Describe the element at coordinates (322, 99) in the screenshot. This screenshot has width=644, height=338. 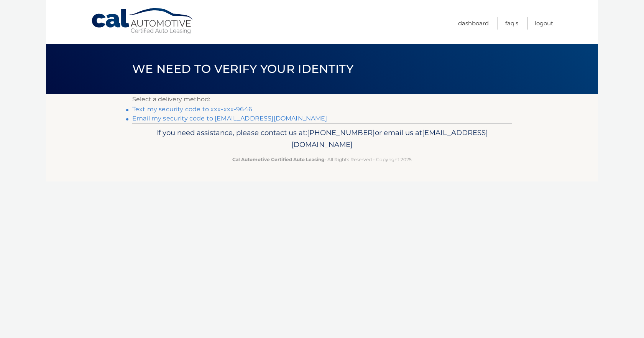
I see `p: Select a delivery method:` at that location.